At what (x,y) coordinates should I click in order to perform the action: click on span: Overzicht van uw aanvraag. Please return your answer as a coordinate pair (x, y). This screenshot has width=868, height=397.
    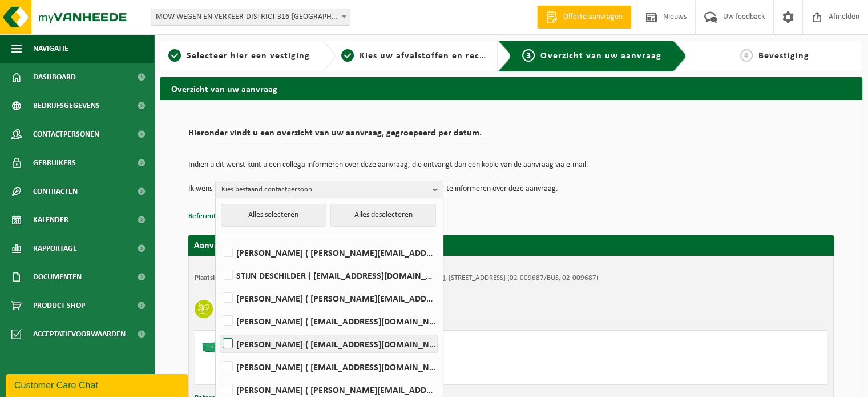
    Looking at the image, I should click on (601, 56).